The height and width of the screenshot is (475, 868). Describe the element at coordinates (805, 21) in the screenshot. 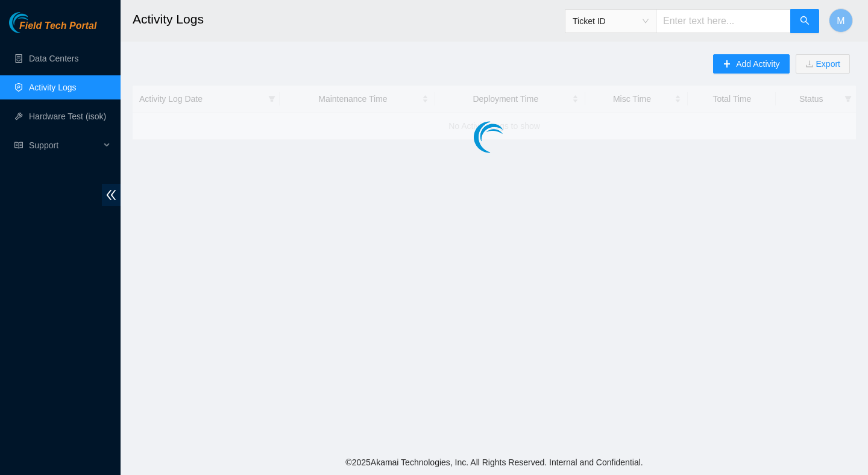

I see `span: search` at that location.